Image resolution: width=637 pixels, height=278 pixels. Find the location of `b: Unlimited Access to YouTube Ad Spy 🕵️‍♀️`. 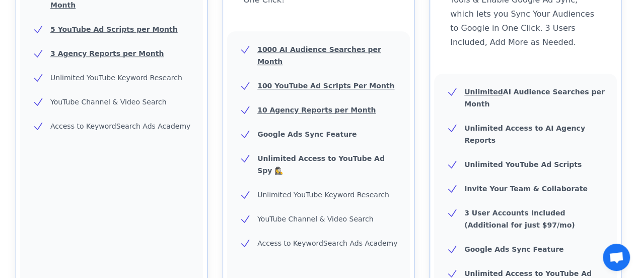

b: Unlimited Access to YouTube Ad Spy 🕵️‍♀️ is located at coordinates (321, 164).